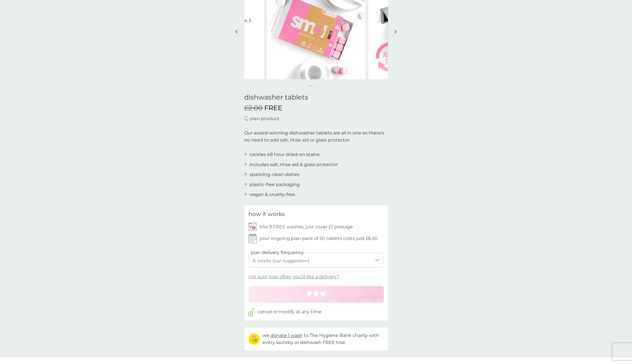  What do you see at coordinates (306, 227) in the screenshot?
I see `p: trial 9 FREE washes, just cover £1 postage` at bounding box center [306, 227].